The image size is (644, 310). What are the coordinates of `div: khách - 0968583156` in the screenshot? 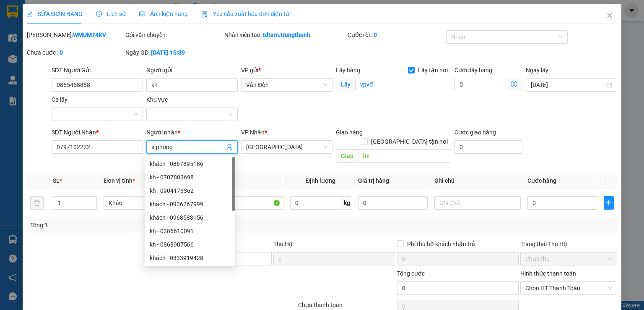 It's located at (190, 218).